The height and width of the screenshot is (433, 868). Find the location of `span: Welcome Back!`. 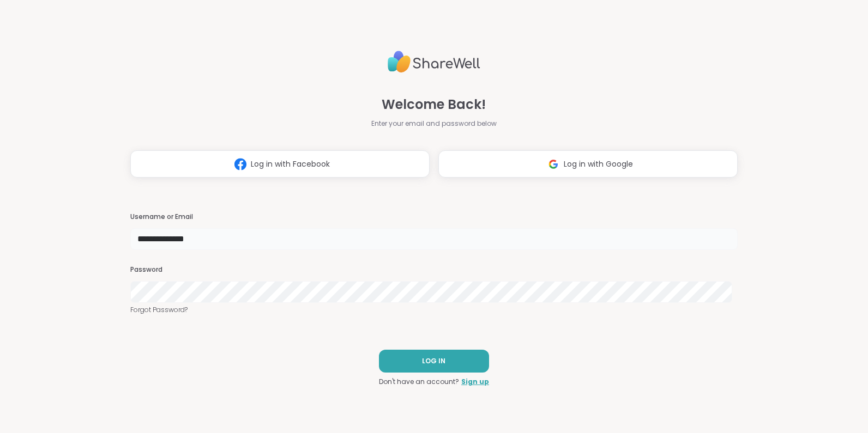

span: Welcome Back! is located at coordinates (433, 104).